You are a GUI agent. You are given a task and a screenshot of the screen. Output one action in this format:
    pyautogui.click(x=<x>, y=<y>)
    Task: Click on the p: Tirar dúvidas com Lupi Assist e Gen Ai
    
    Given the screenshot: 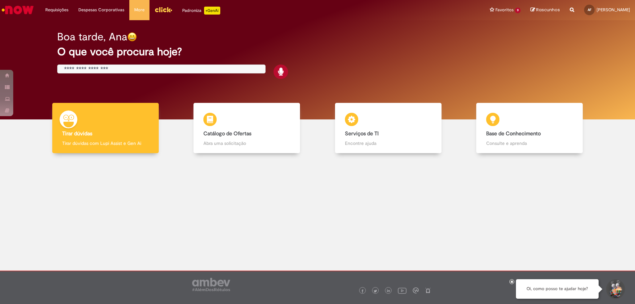 What is the action you would take?
    pyautogui.click(x=105, y=143)
    